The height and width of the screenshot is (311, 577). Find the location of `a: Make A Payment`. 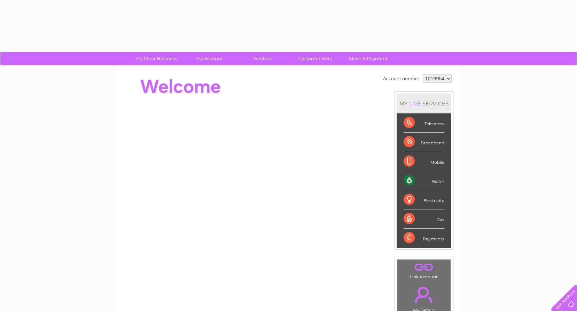

a: Make A Payment is located at coordinates (368, 59).